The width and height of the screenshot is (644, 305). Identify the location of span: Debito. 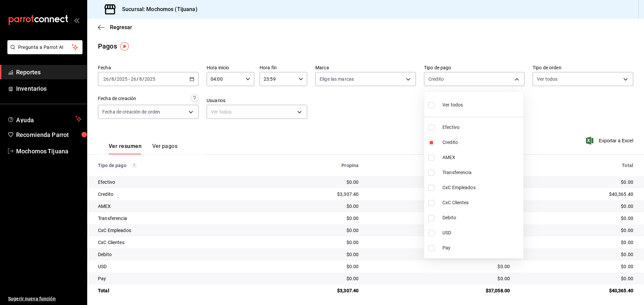
(481, 218).